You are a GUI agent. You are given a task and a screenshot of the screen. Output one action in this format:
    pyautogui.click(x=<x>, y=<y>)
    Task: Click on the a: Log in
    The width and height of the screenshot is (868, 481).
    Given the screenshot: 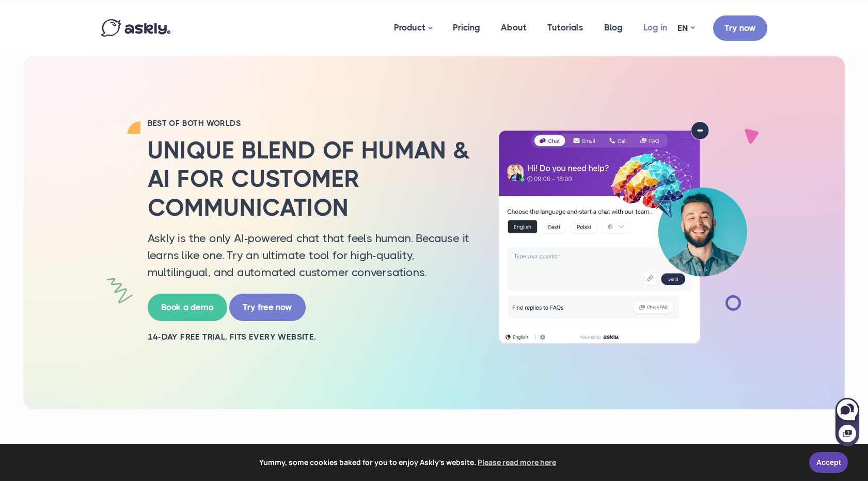 What is the action you would take?
    pyautogui.click(x=655, y=28)
    